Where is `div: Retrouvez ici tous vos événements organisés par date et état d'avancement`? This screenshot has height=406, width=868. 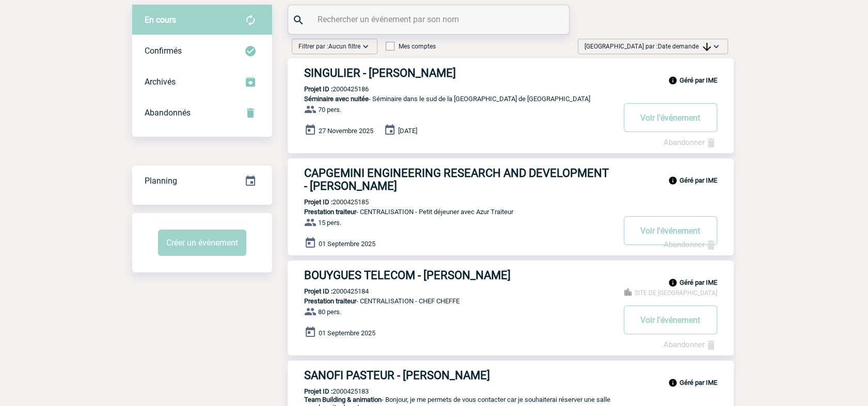 div: Retrouvez ici tous vos événements organisés par date et état d'avancement is located at coordinates (202, 181).